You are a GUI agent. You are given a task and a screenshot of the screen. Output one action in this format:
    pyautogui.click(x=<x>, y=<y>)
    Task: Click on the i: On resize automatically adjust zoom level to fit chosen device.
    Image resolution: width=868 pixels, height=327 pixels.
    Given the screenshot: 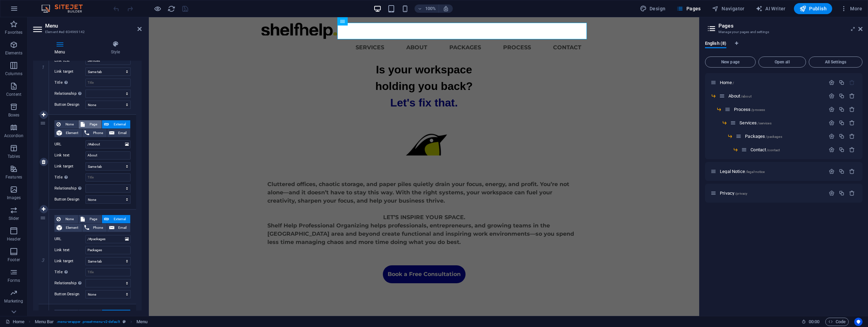 What is the action you would take?
    pyautogui.click(x=446, y=9)
    